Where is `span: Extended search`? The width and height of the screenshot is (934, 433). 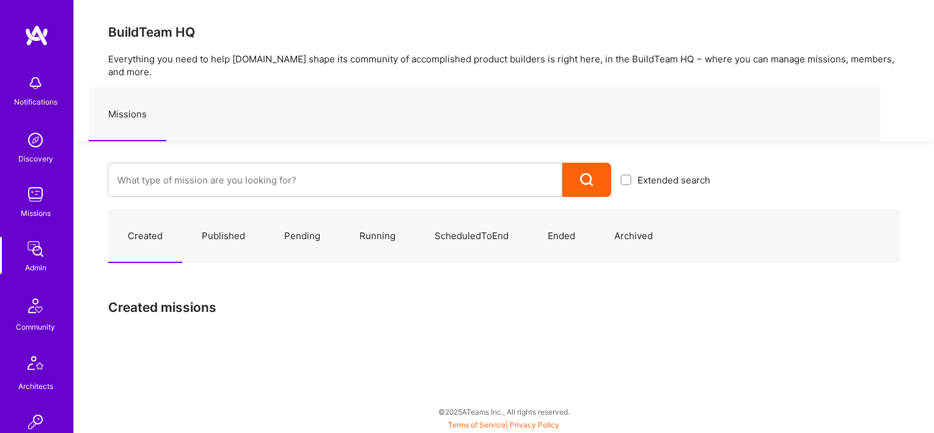 span: Extended search is located at coordinates (673, 180).